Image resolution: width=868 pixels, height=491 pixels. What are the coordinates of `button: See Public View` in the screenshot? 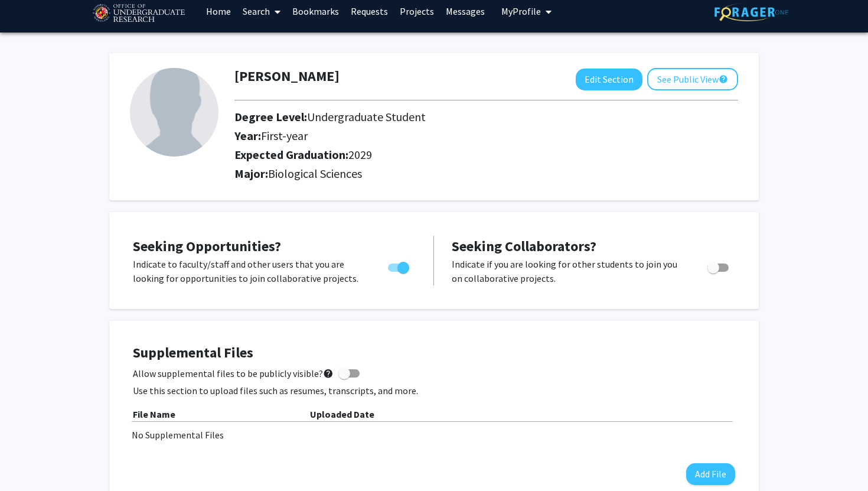 It's located at (692, 79).